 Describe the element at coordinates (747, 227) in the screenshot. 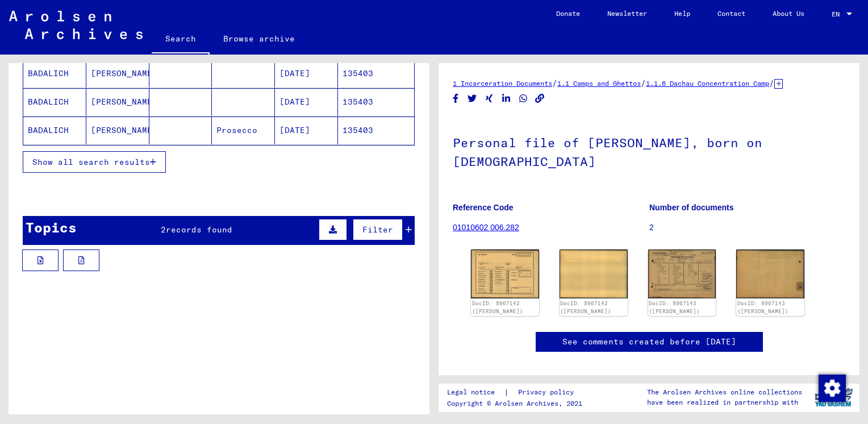

I see `p: 2` at that location.